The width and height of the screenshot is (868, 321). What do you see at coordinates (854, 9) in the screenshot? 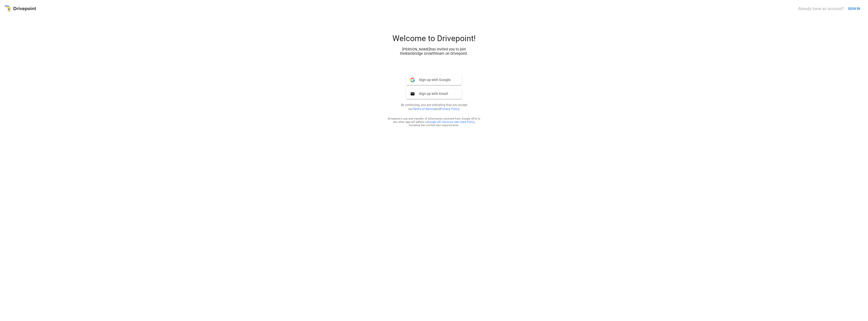
I see `button: SIGN IN` at bounding box center [854, 9].